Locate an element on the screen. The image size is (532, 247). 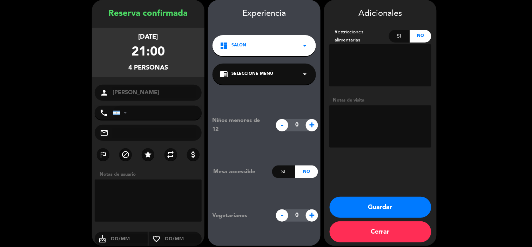
span: SALON is located at coordinates (239, 46).